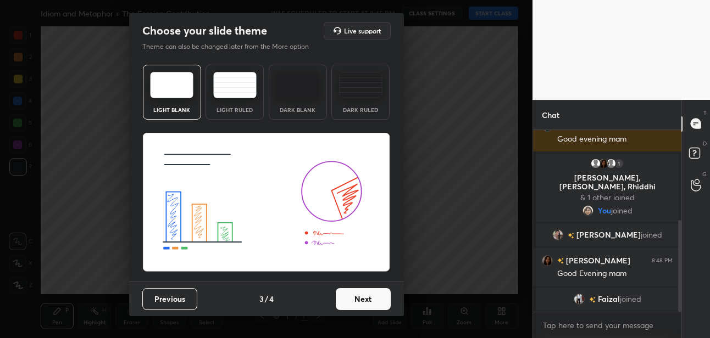  What do you see at coordinates (266, 203) in the screenshot?
I see `img: lightThemeBanner.fbc32fad.svg` at bounding box center [266, 203].